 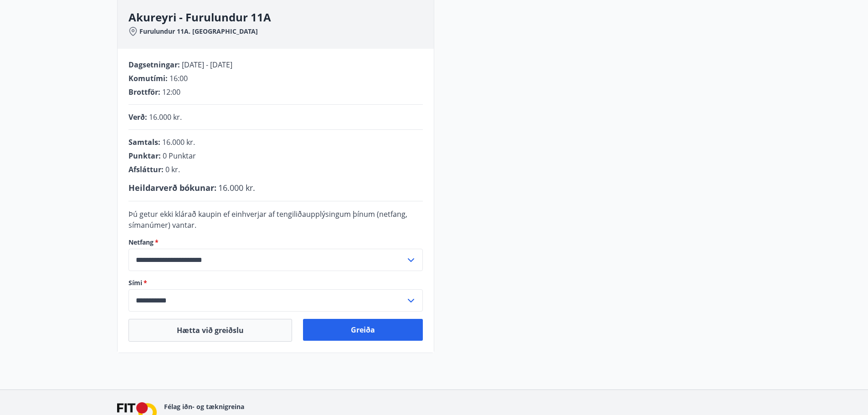 What do you see at coordinates (144, 156) in the screenshot?
I see `span: Punktar :` at bounding box center [144, 156].